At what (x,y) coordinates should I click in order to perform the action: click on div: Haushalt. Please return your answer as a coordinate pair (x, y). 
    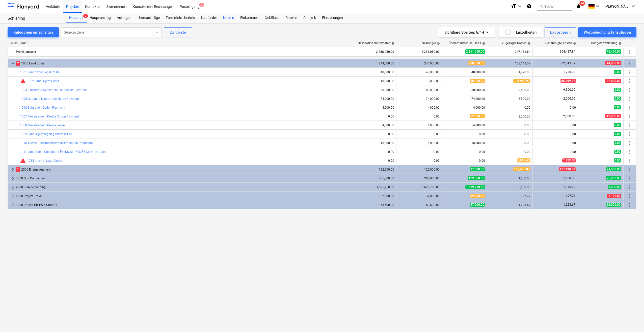
    Looking at the image, I should click on (76, 18).